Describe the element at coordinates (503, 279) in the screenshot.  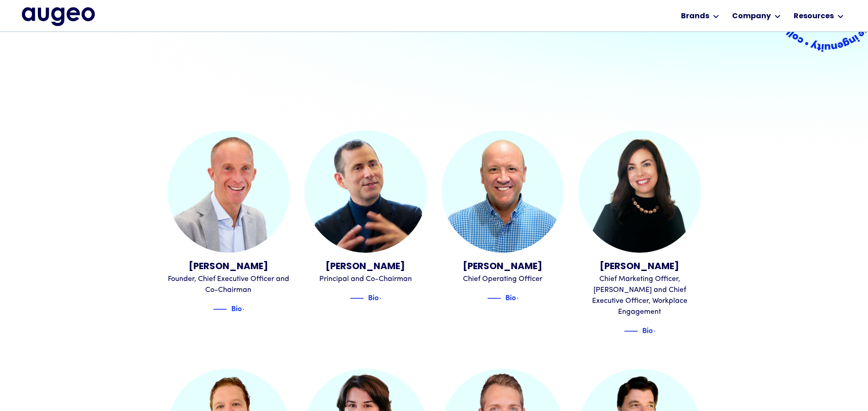
I see `div: Chief Operating Officer` at that location.